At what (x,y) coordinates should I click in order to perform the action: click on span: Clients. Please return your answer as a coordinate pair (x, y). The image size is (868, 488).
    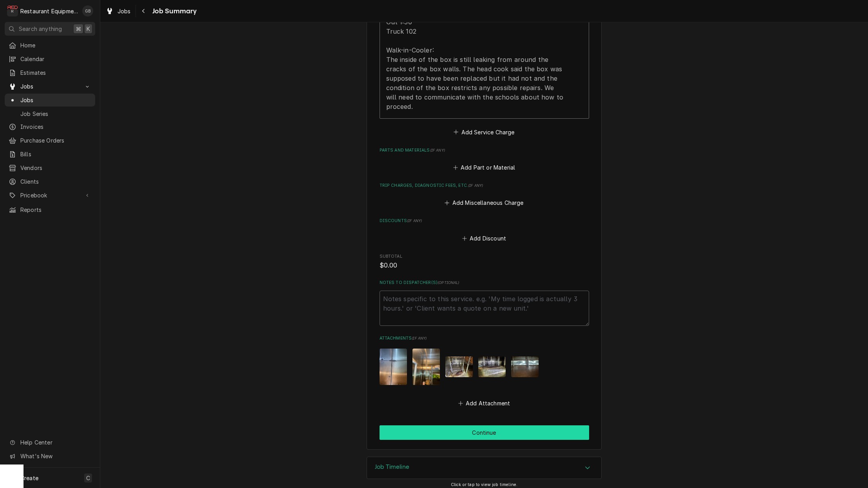
    Looking at the image, I should click on (55, 181).